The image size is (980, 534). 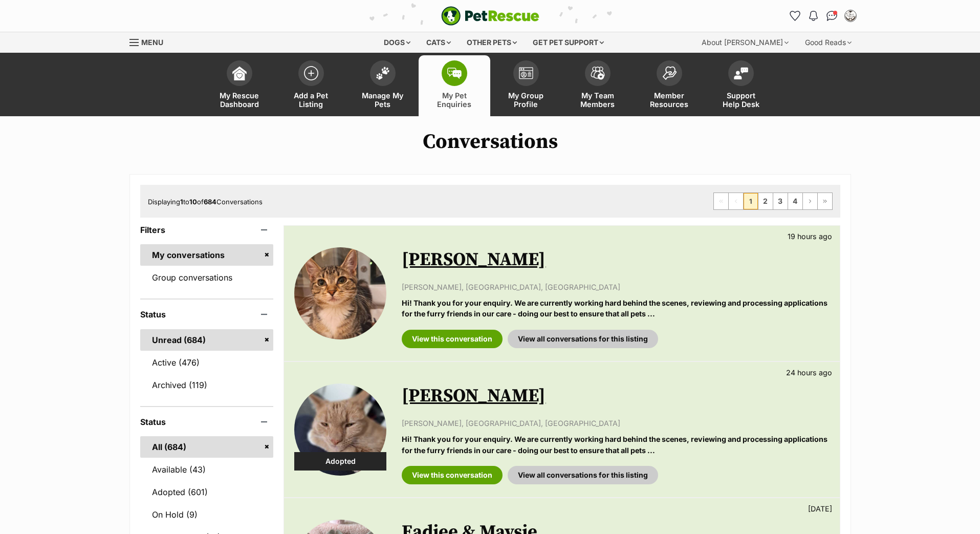 What do you see at coordinates (152, 42) in the screenshot?
I see `span: Menu` at bounding box center [152, 42].